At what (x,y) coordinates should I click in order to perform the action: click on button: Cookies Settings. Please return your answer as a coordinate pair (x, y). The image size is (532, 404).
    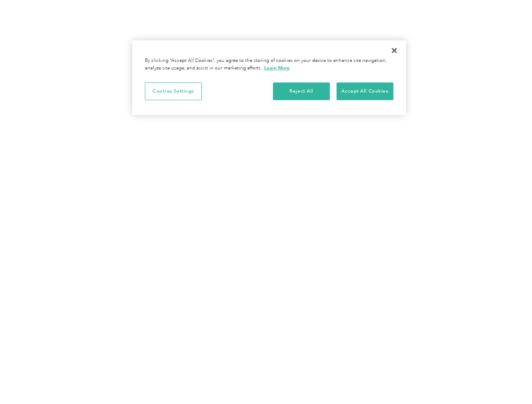
    Looking at the image, I should click on (173, 92).